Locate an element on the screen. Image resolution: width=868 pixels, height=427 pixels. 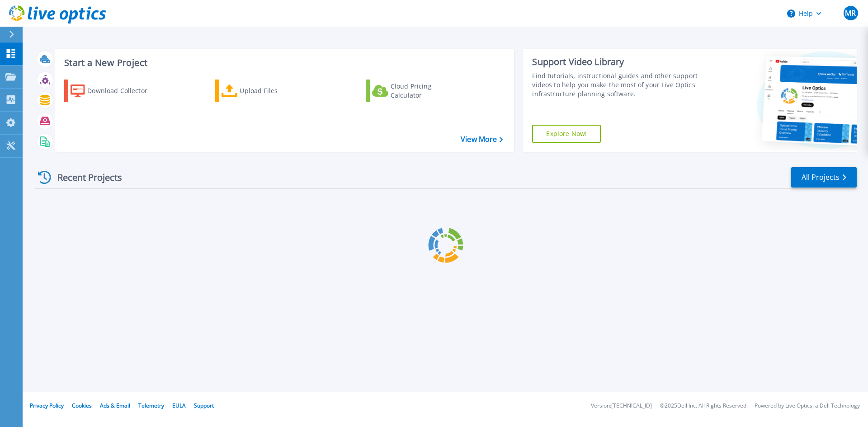
a: Telemetry is located at coordinates (151, 405).